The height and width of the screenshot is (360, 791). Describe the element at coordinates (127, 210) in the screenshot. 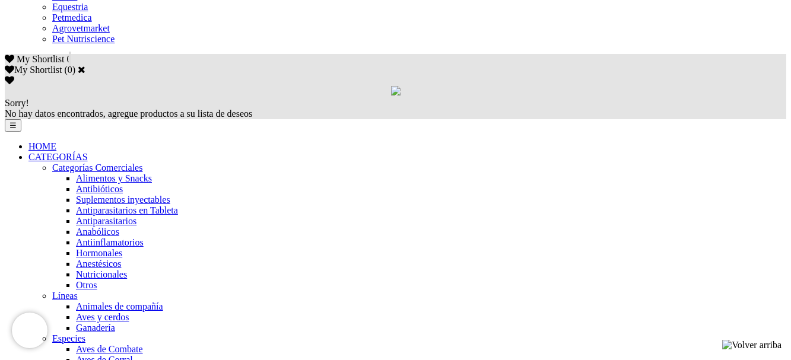

I see `a: Antiparasitarios en Tableta` at that location.